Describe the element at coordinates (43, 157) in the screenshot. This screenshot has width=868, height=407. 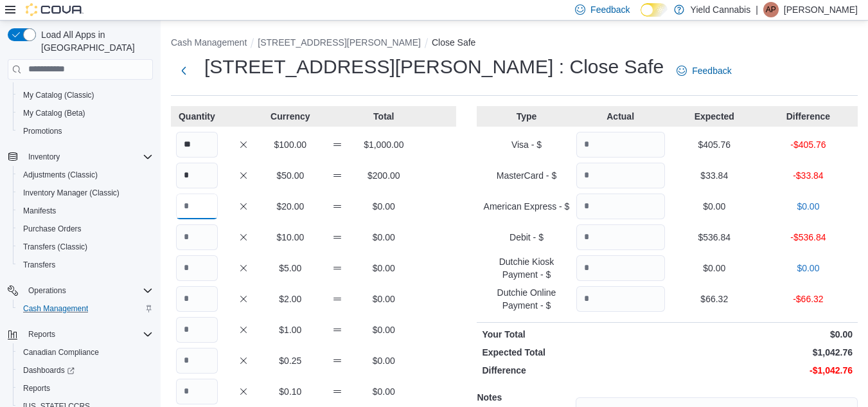
I see `span: Inventory` at that location.